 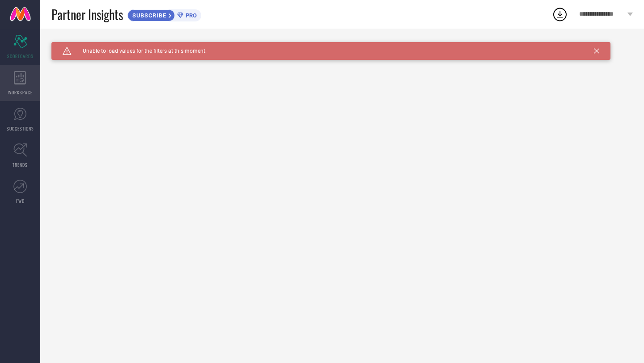 What do you see at coordinates (164, 15) in the screenshot?
I see `a: SUBSCRIBEPRO` at bounding box center [164, 15].